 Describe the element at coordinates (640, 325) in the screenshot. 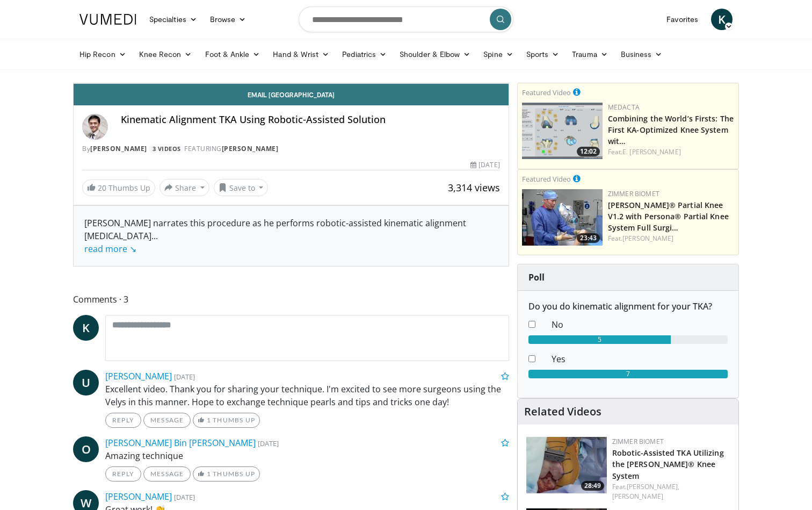

I see `dd: No` at that location.